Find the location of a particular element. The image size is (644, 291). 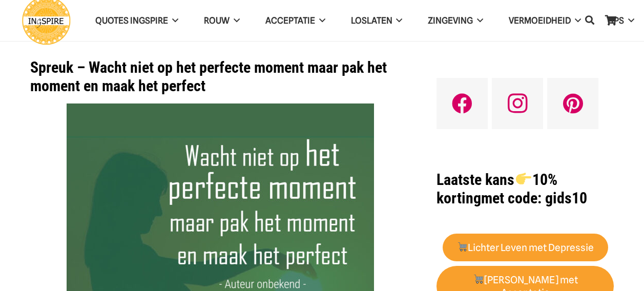

span: Loslaten is located at coordinates (371, 21).